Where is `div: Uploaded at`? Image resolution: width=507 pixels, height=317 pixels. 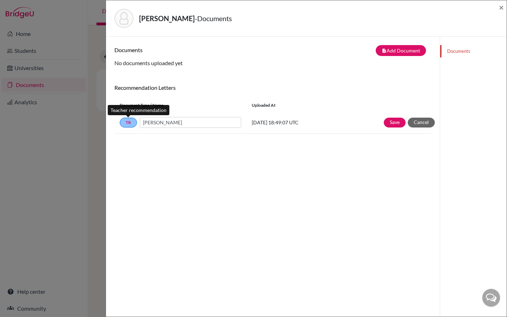 div: Uploaded at is located at coordinates (299, 105).